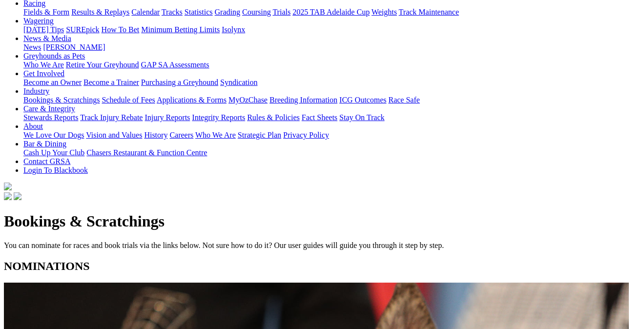 This screenshot has height=329, width=644. What do you see at coordinates (32, 47) in the screenshot?
I see `a: News` at bounding box center [32, 47].